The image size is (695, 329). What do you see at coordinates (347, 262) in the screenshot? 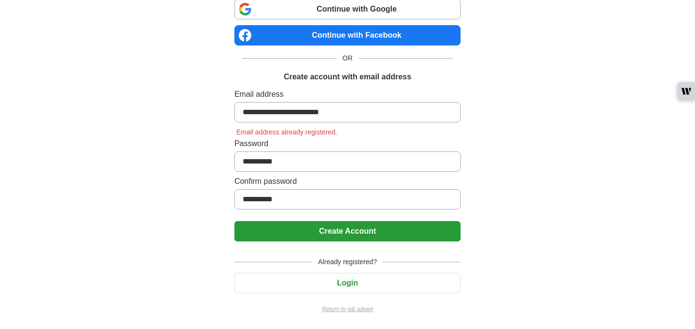
I see `span: Already registered?` at bounding box center [347, 262].